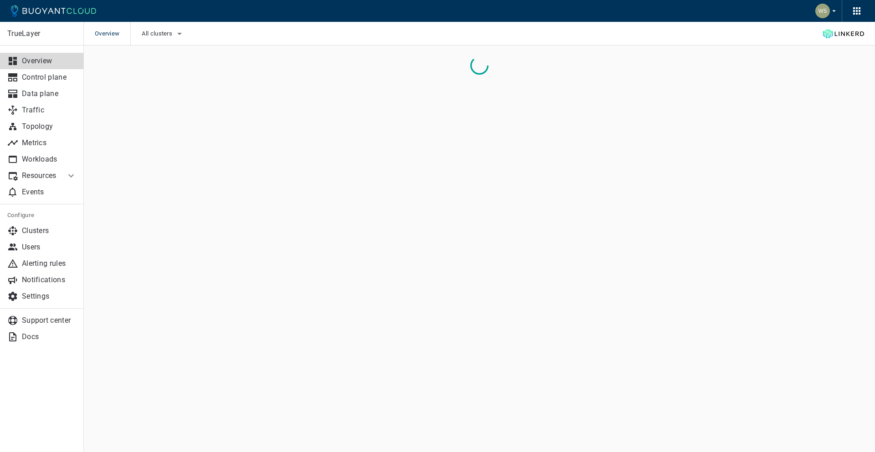  I want to click on h5: Configure, so click(42, 215).